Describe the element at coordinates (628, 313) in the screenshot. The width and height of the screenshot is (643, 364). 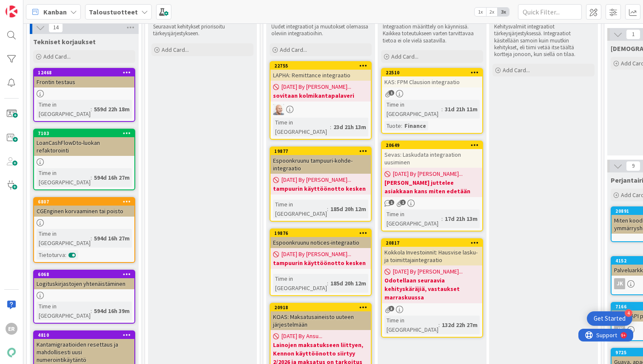
I see `div: 4` at that location.